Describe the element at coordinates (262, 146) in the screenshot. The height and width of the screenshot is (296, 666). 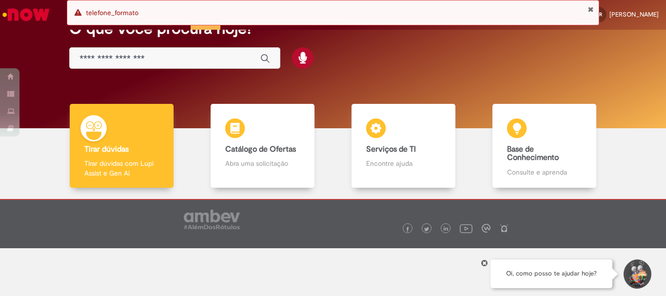
I see `a: Catálogo de Ofertas Abra uma solicitação` at that location.